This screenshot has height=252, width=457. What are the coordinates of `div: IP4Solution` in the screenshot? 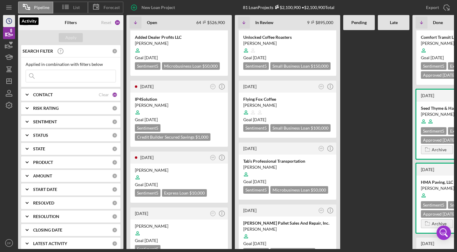 It's located at (179, 99).